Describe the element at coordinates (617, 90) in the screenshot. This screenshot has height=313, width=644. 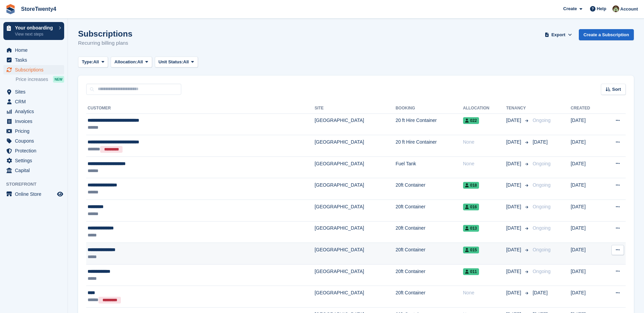
I see `span: Sort` at that location.